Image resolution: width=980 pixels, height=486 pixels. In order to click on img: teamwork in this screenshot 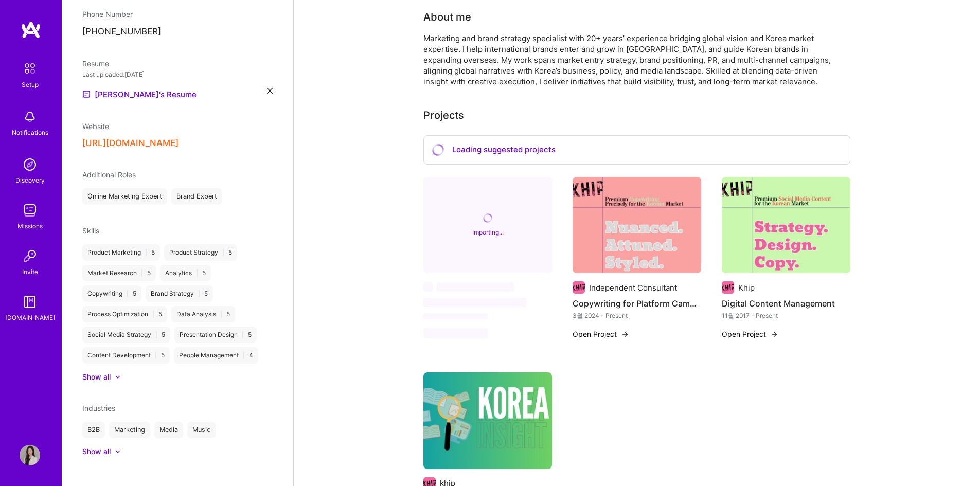, I will do `click(30, 211)`.